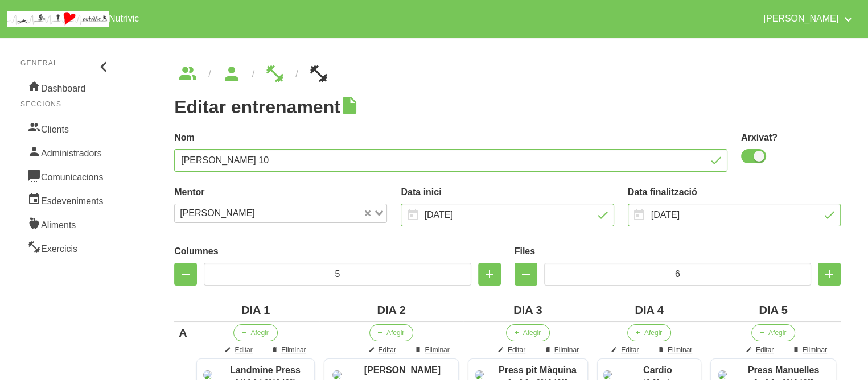  Describe the element at coordinates (479, 375) in the screenshot. I see `img: 8ea60705-12ae-42e8-83e1-4ba62b1261d5%2Factivities%2Fpress%20vertical%20pit.jpg` at that location.